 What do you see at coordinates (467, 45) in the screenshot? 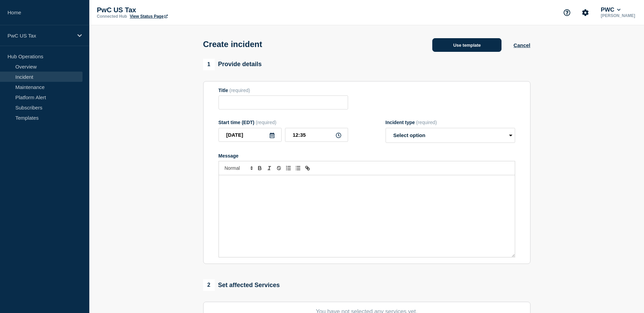
I see `button: Use template` at bounding box center [467, 45].